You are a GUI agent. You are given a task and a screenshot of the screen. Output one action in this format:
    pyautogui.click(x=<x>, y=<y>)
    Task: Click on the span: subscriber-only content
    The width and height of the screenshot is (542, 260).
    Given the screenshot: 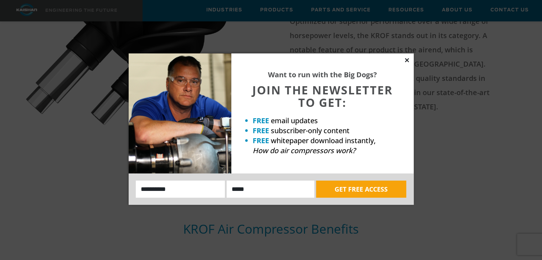 What is the action you would take?
    pyautogui.click(x=310, y=130)
    